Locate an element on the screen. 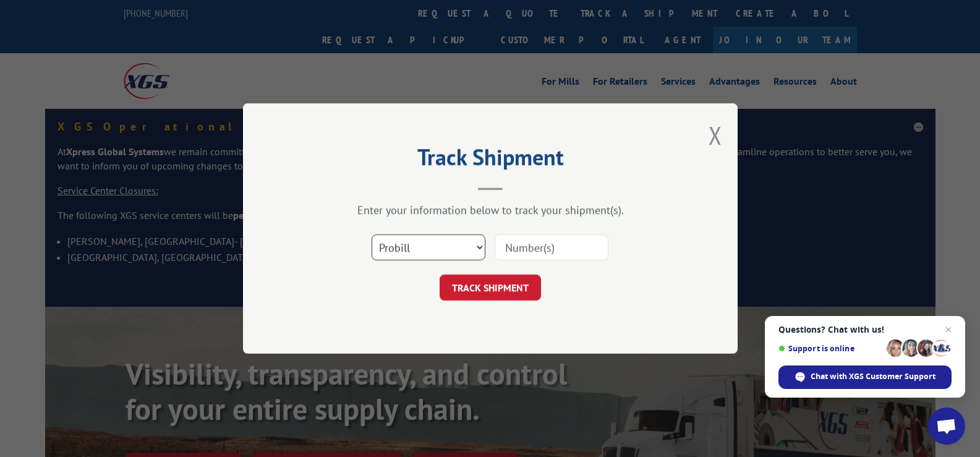 The width and height of the screenshot is (980, 457). button: TRACK SHIPMENT is located at coordinates (490, 287).